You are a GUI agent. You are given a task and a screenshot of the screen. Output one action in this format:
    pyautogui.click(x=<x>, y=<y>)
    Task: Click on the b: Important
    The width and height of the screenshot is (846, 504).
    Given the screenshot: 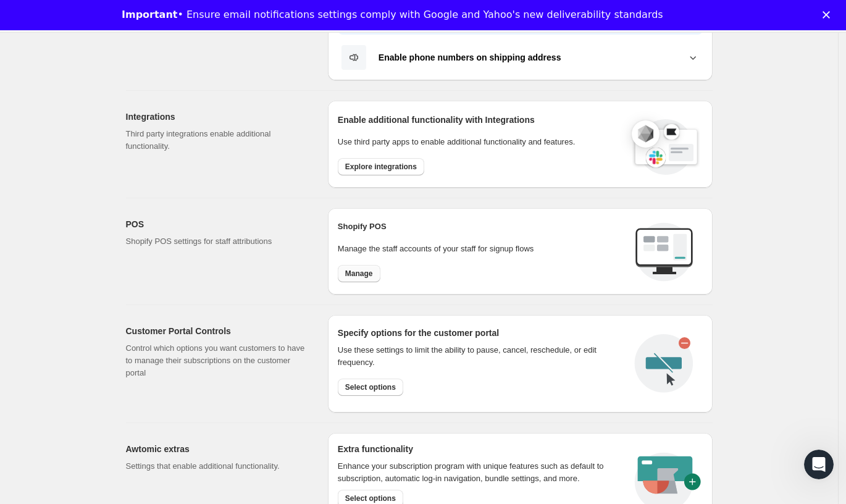 What is the action you would take?
    pyautogui.click(x=150, y=14)
    